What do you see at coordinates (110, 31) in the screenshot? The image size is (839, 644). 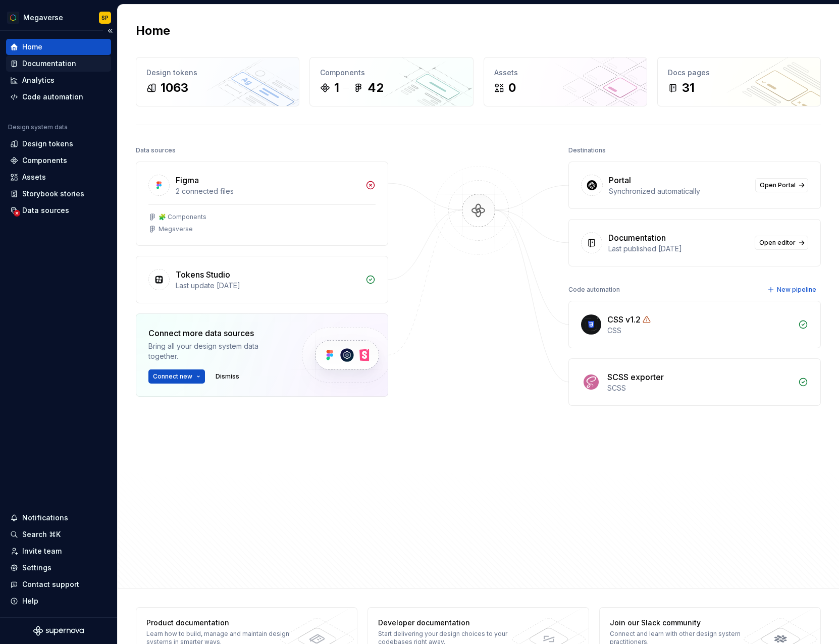 I see `button: Collapse sidebar` at bounding box center [110, 31].